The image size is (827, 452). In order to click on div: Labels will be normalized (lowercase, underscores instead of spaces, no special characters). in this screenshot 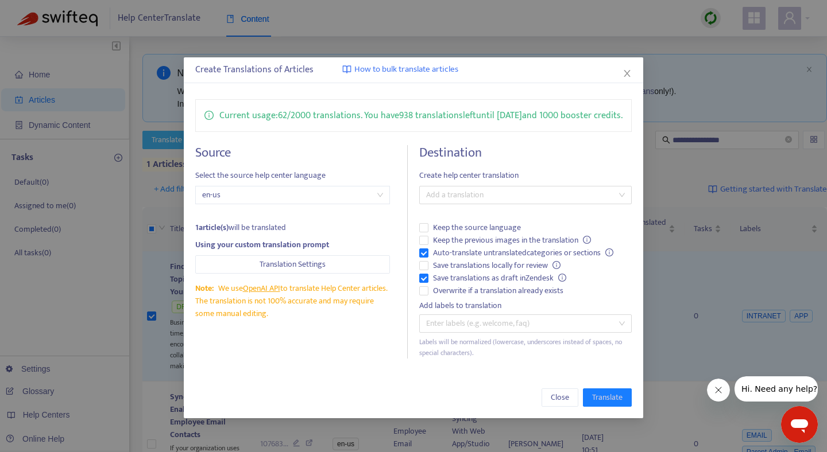, I will do `click(525, 348)`.